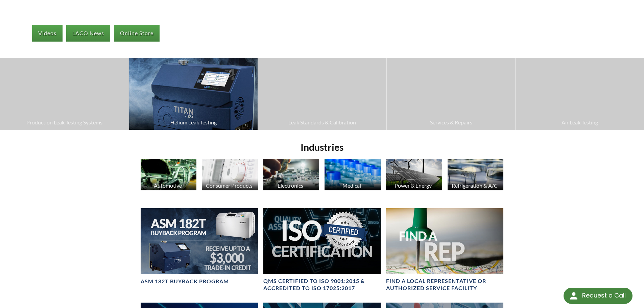 Image resolution: width=644 pixels, height=308 pixels. What do you see at coordinates (292, 176) in the screenshot?
I see `a: Electronics Electronics image` at bounding box center [292, 176].